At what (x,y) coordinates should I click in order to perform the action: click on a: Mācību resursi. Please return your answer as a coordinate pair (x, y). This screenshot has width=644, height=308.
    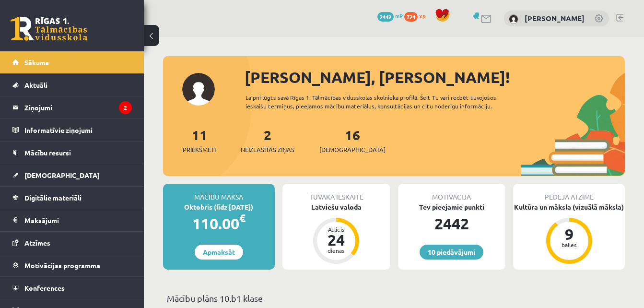
    Looking at the image, I should click on (72, 153).